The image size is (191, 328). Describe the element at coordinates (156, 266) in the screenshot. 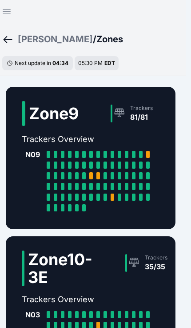

I see `div: 35/35` at that location.